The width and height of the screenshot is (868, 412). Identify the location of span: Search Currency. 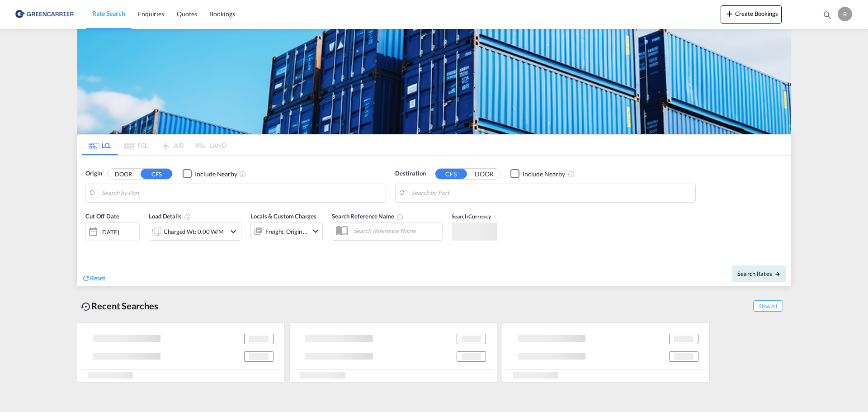
(471, 217).